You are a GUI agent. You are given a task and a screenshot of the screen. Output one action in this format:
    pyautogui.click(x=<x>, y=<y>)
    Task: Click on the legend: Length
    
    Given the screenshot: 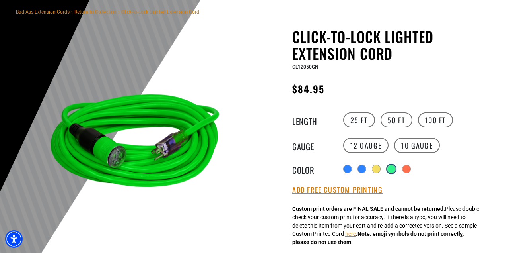 What is the action you would take?
    pyautogui.click(x=312, y=120)
    